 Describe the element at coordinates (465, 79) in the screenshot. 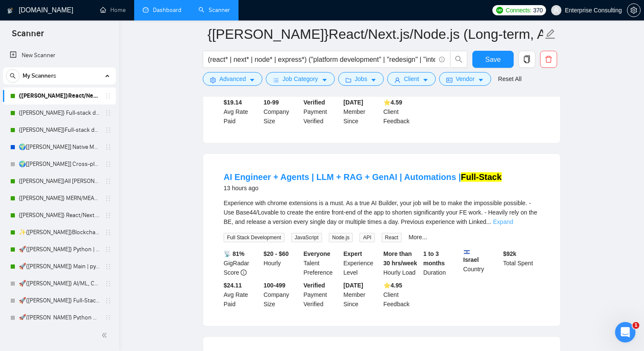

I see `button: idcardVendorcaret-down` at that location.